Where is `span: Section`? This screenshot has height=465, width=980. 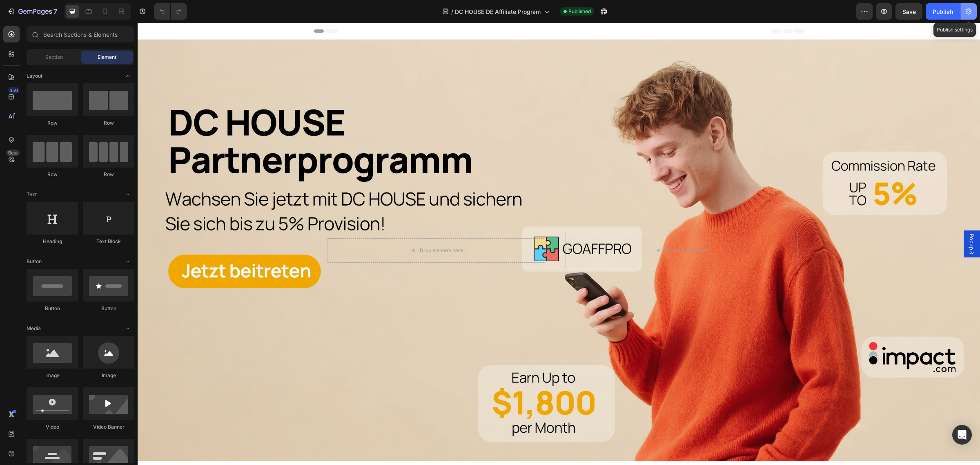
span: Section is located at coordinates (54, 58).